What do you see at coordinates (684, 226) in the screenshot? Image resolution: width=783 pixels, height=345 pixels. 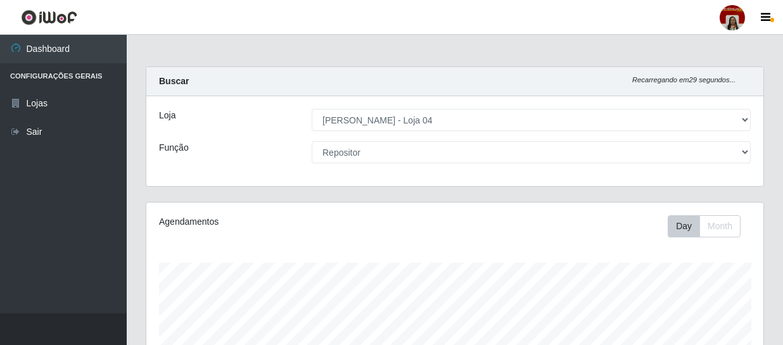 I see `button: Day` at bounding box center [684, 226].